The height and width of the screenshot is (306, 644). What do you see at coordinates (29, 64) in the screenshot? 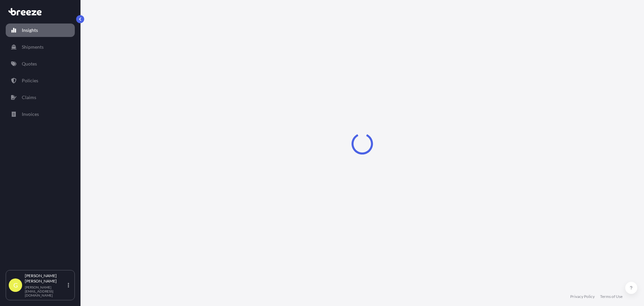
I see `p: Quotes` at bounding box center [29, 64].